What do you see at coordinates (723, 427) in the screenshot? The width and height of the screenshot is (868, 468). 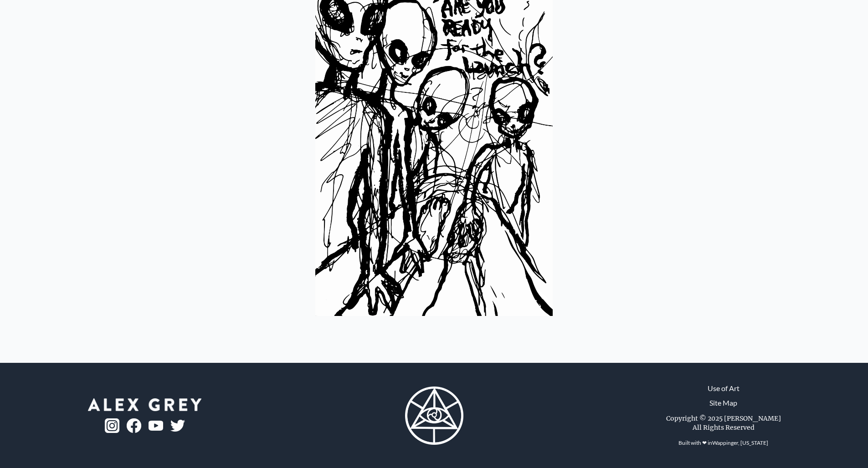 I see `div: All Rights Reserved` at bounding box center [723, 427].